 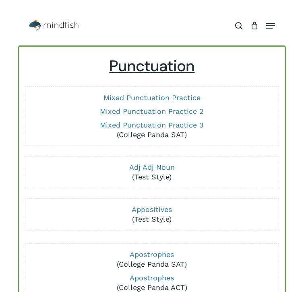 I want to click on a: Navigation Menu, so click(x=270, y=26).